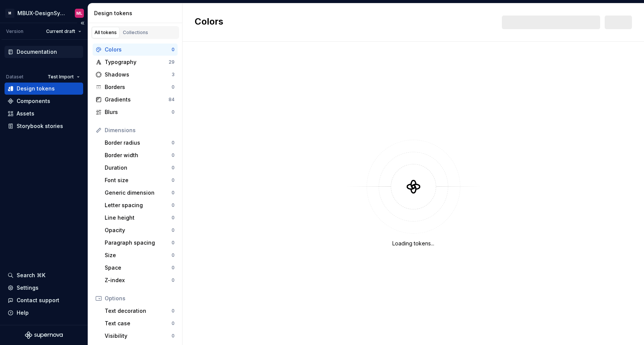 The image size is (644, 345). Describe the element at coordinates (209, 23) in the screenshot. I see `h2: Colors` at that location.